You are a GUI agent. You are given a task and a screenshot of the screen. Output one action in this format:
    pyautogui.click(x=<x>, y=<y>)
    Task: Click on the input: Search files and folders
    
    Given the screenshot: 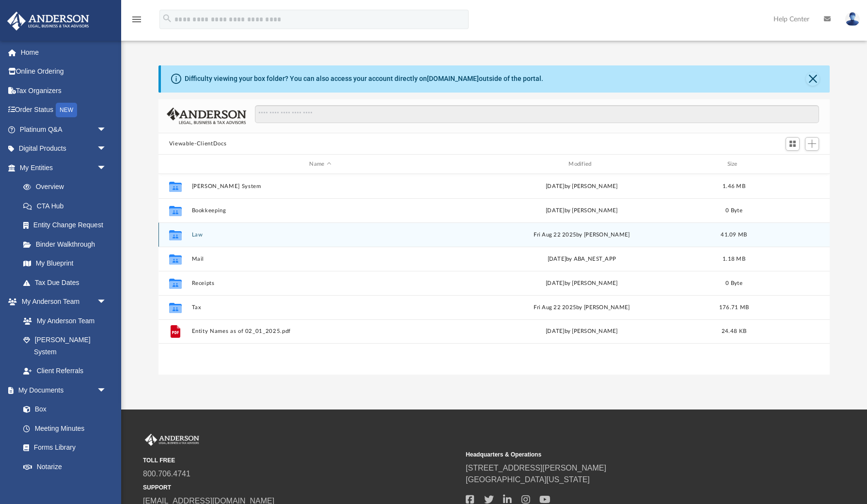 What is the action you would take?
    pyautogui.click(x=537, y=115)
    